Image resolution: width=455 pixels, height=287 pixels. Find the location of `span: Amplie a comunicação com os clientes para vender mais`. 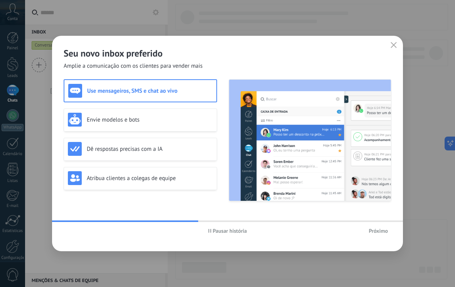

span: Amplie a comunicação com os clientes para vender mais is located at coordinates (133, 66).